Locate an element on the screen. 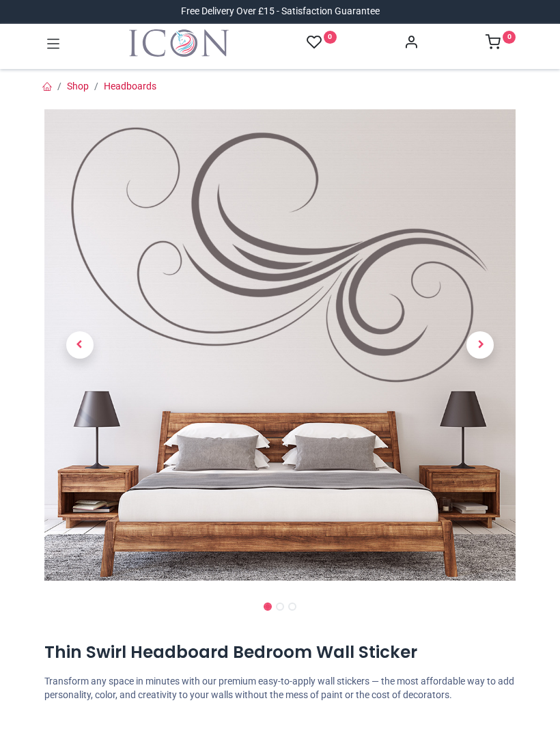  span: Previous is located at coordinates (80, 345).